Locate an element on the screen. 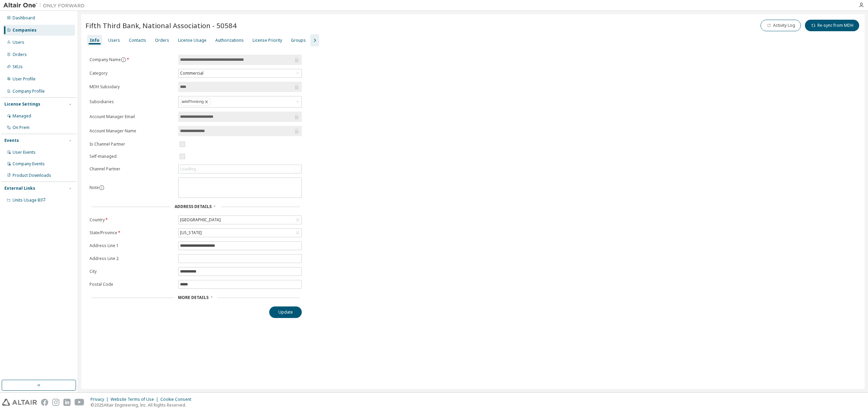  div: Privacy is located at coordinates (100, 399).